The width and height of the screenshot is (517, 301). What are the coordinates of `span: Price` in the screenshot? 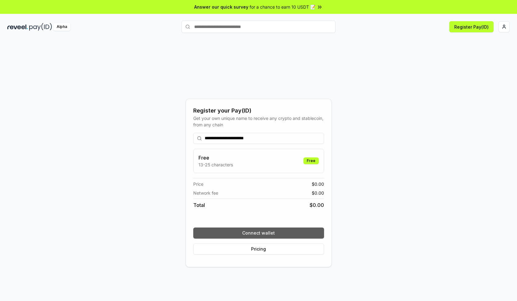 It's located at (198, 184).